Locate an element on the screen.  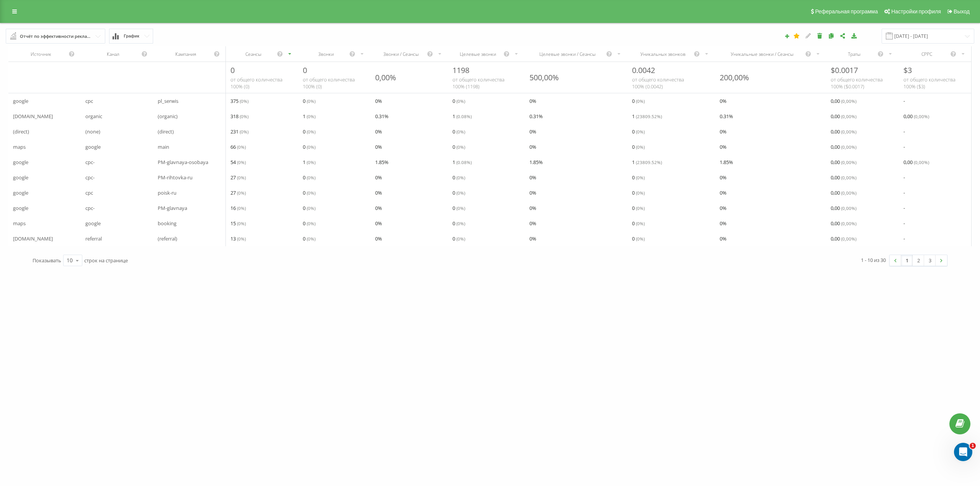
span: booking is located at coordinates (167, 223).